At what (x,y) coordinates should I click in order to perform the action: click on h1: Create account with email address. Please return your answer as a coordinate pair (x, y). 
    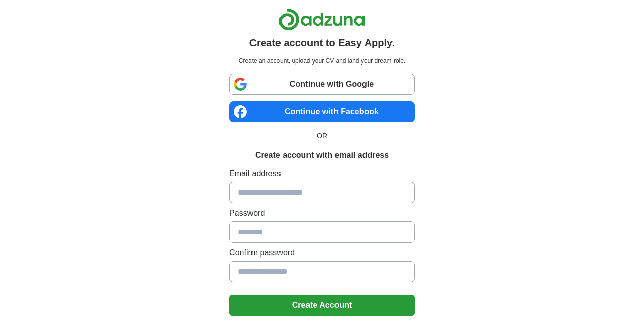
    Looking at the image, I should click on (321, 156).